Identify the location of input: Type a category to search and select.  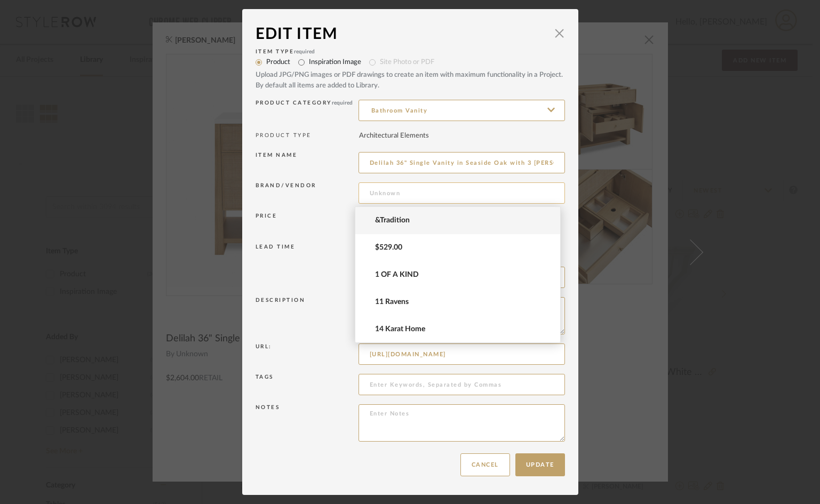
(461, 110).